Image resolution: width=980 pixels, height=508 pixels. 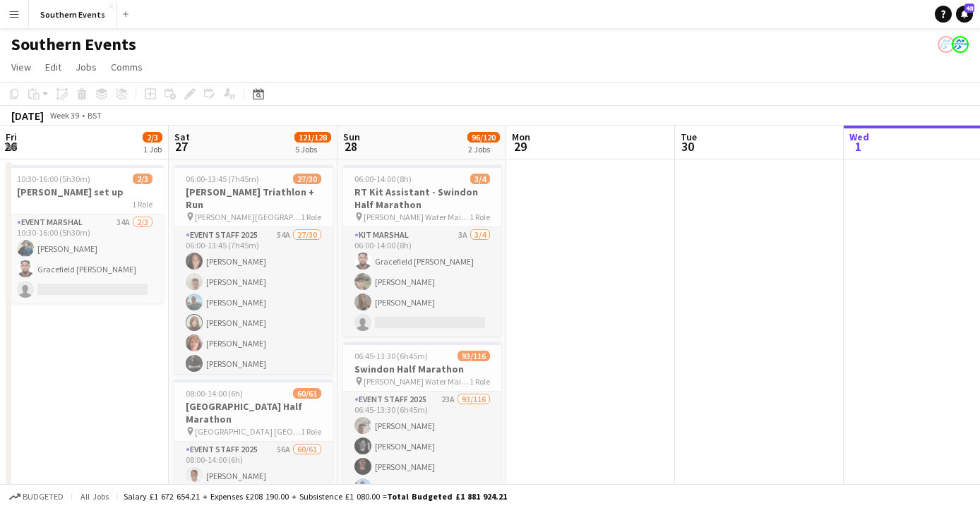 I want to click on span: 48, so click(x=969, y=8).